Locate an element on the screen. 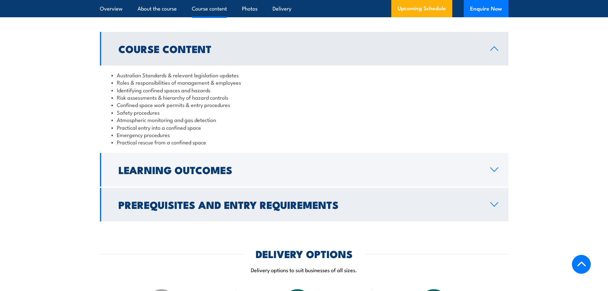 The width and height of the screenshot is (608, 291). li: Australian Standards & relevant legislation updates is located at coordinates (304, 75).